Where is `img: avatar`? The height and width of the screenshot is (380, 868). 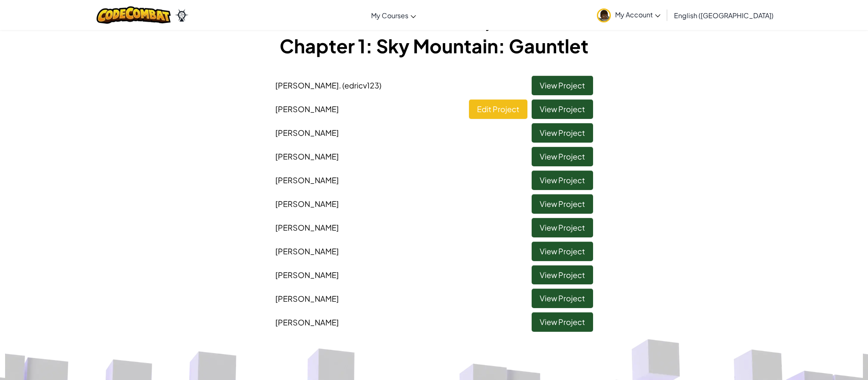 img: avatar is located at coordinates (604, 15).